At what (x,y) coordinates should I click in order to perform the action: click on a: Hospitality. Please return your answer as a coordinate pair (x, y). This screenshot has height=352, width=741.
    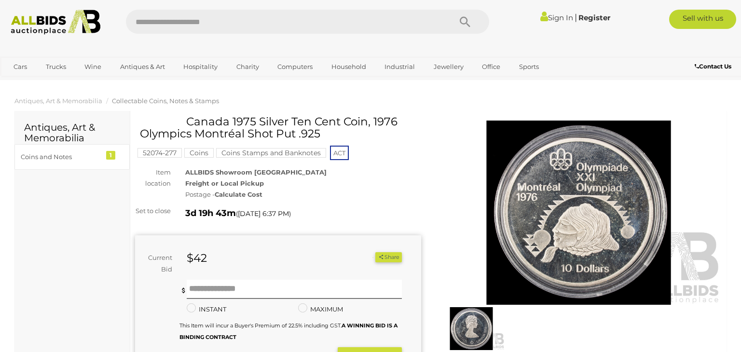
    Looking at the image, I should click on (200, 67).